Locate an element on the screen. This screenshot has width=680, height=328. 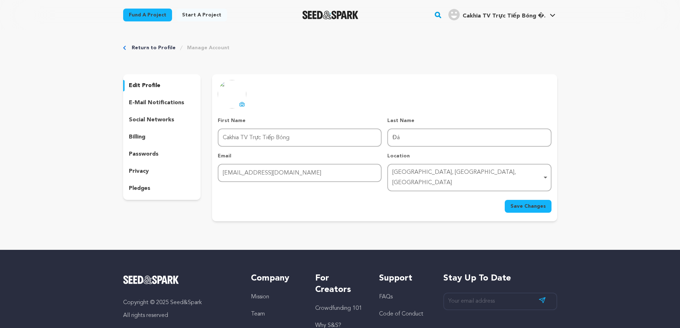
p: pledges is located at coordinates (139, 188).